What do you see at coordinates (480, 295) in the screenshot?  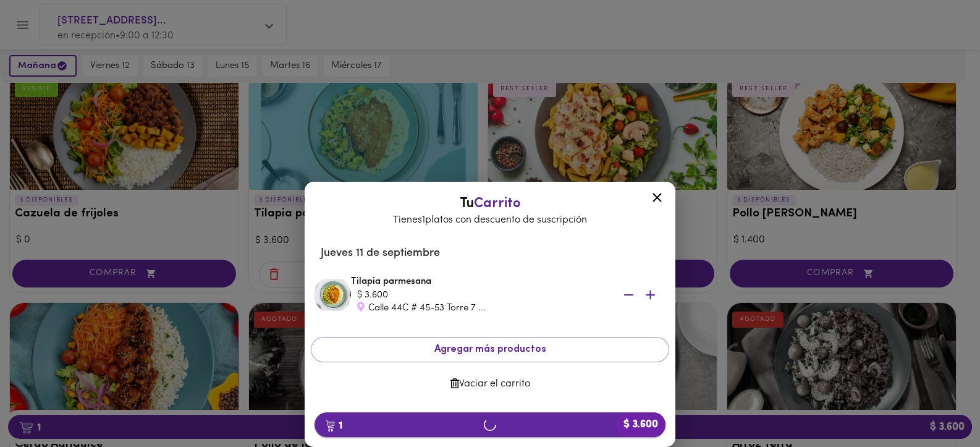 I see `div: $ 3.600` at bounding box center [480, 295].